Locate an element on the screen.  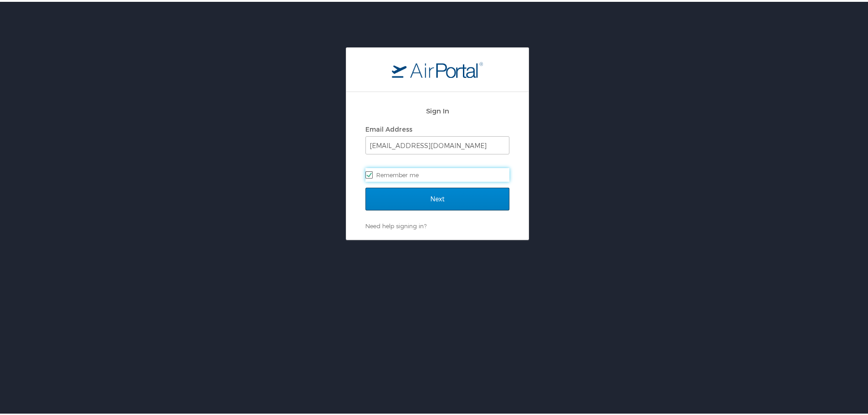
input: Next is located at coordinates (437, 197).